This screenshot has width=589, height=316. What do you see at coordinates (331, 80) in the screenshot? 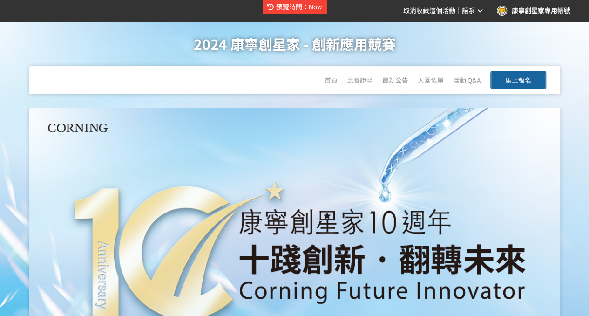
I see `a: 首頁` at bounding box center [331, 80].